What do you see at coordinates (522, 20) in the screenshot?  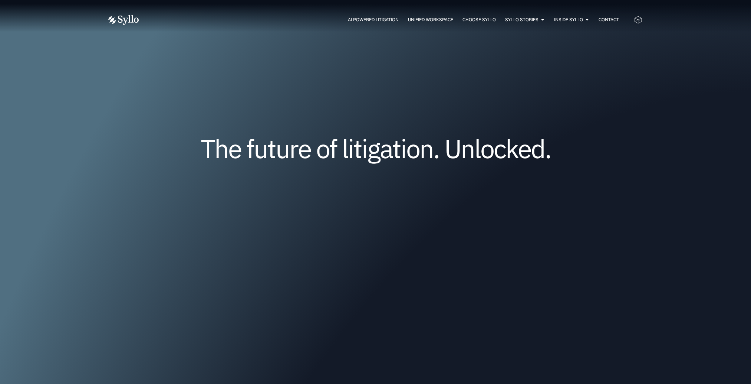 I see `a: Syllo Stories` at bounding box center [522, 20].